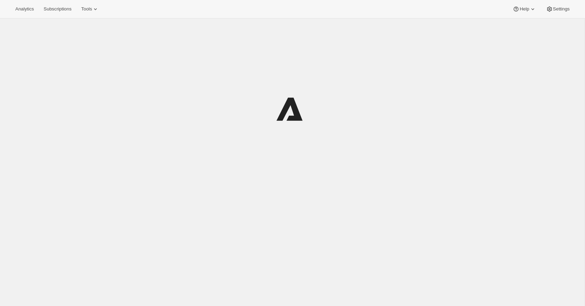  What do you see at coordinates (524, 9) in the screenshot?
I see `span: Help` at bounding box center [524, 9].